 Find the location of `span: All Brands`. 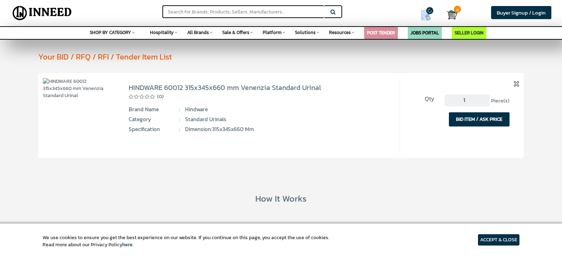

span: All Brands is located at coordinates (198, 32).